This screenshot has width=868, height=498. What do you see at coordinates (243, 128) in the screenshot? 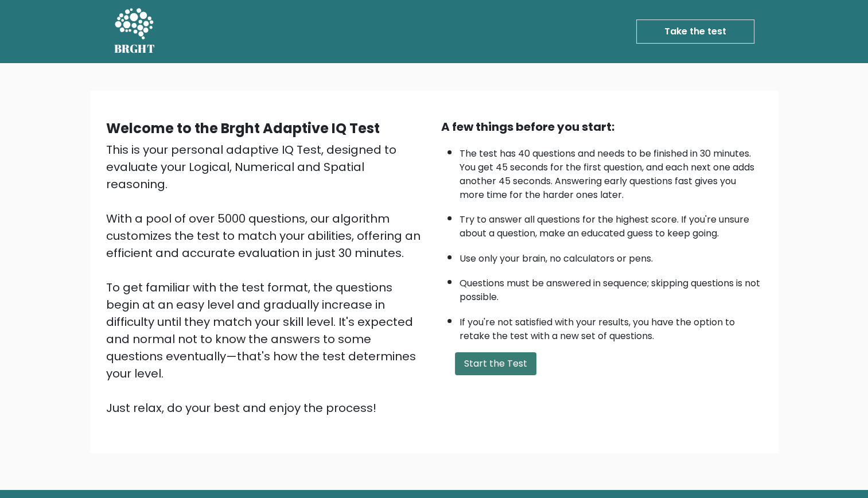
I see `b: Welcome to the Brght Adaptive IQ Test` at bounding box center [243, 128].